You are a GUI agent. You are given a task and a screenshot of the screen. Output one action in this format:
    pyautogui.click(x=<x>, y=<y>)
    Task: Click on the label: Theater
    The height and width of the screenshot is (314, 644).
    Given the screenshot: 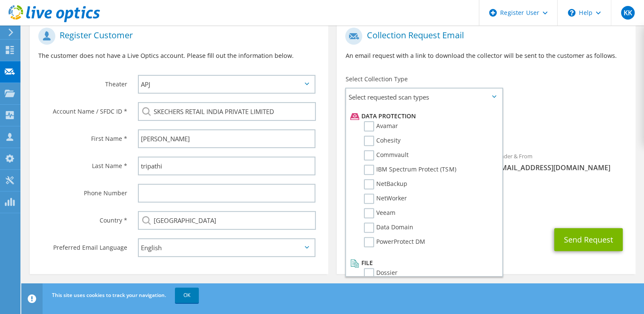 What is the action you would take?
    pyautogui.click(x=82, y=81)
    